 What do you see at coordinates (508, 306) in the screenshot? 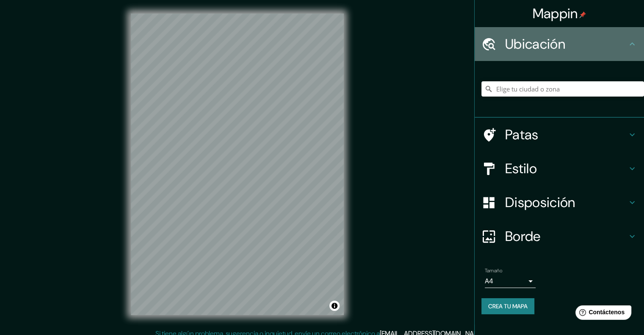
I see `font: Crea tu mapa` at bounding box center [508, 306].